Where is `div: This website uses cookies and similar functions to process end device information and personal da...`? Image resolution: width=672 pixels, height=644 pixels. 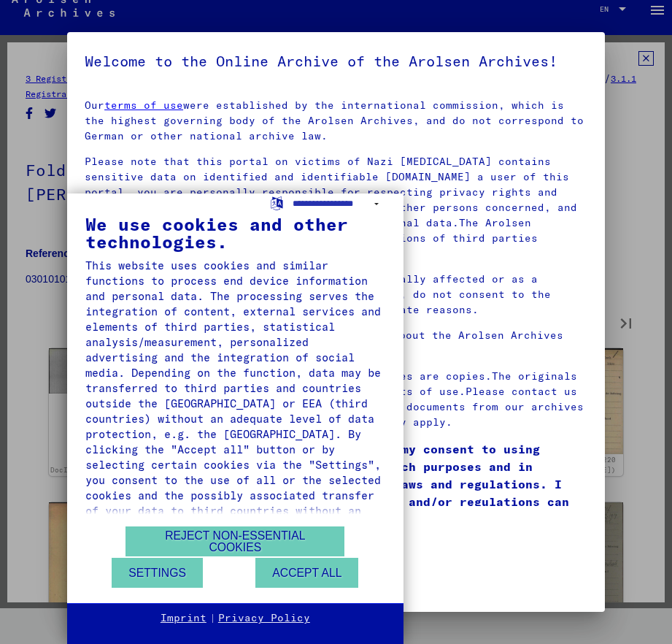
div: This website uses cookies and similar functions to process end device information and personal da... is located at coordinates (235, 396).